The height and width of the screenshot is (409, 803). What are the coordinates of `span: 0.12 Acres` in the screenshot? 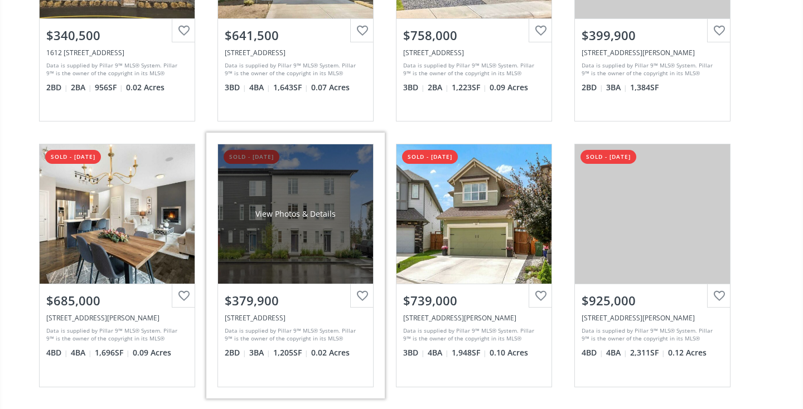 It's located at (687, 353).